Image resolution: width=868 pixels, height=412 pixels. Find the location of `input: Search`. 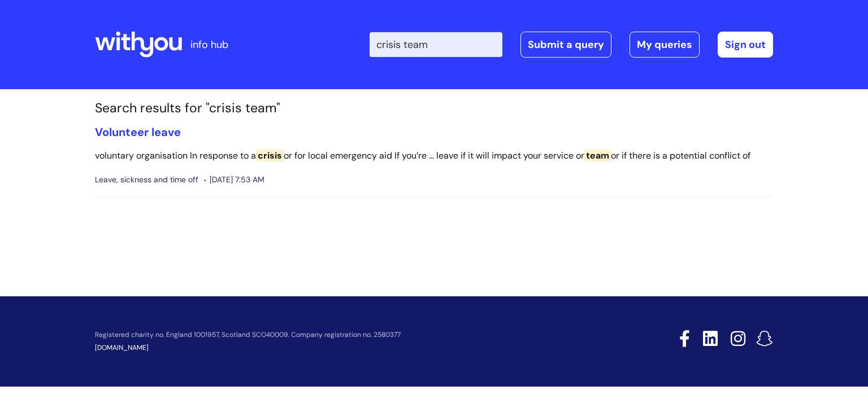

input: Search is located at coordinates (436, 44).